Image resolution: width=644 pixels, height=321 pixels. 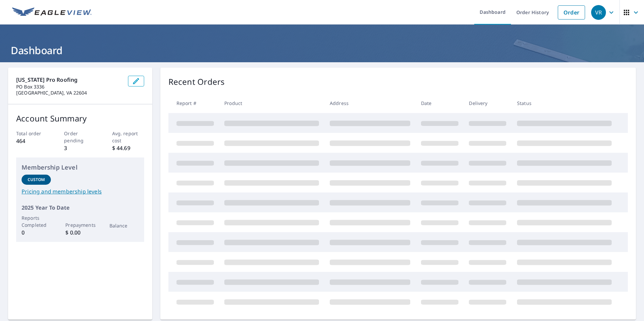 I want to click on p: Custom, so click(x=36, y=180).